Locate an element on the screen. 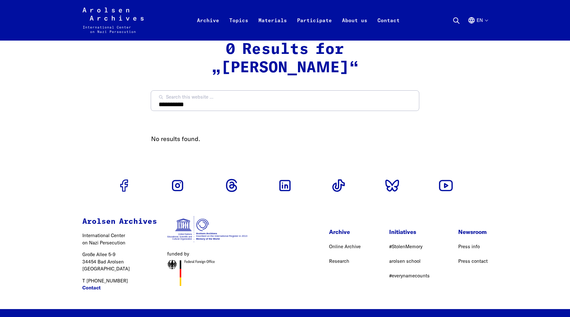 Image resolution: width=570 pixels, height=317 pixels. a: Press contact is located at coordinates (473, 261).